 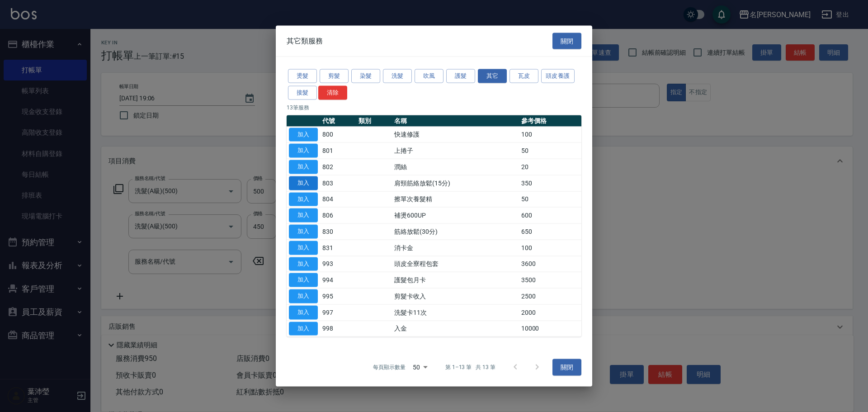 What do you see at coordinates (334, 76) in the screenshot?
I see `button: 剪髮` at bounding box center [334, 76].